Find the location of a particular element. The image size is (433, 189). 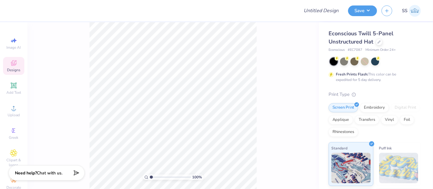

span: Upload is located at coordinates (14, 115).